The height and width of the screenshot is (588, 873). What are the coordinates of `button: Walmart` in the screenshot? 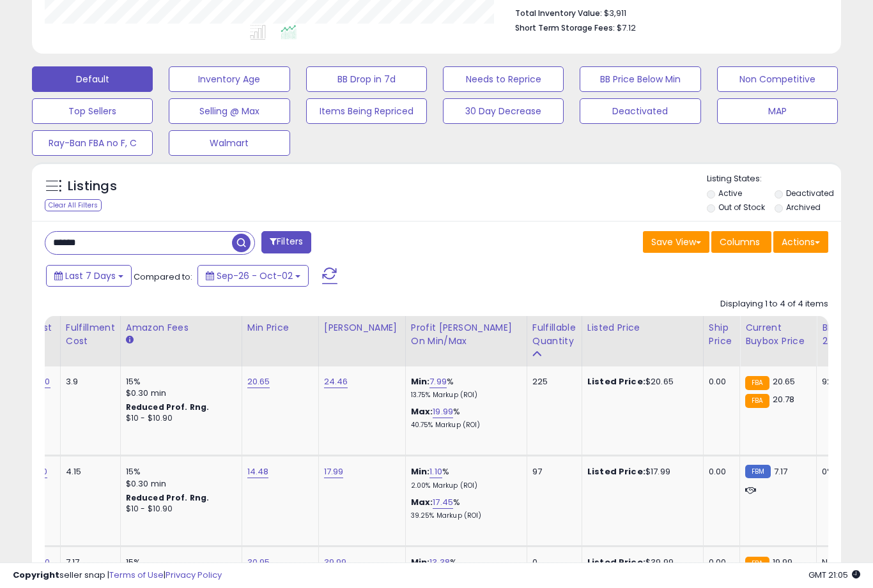 It's located at (229, 143).